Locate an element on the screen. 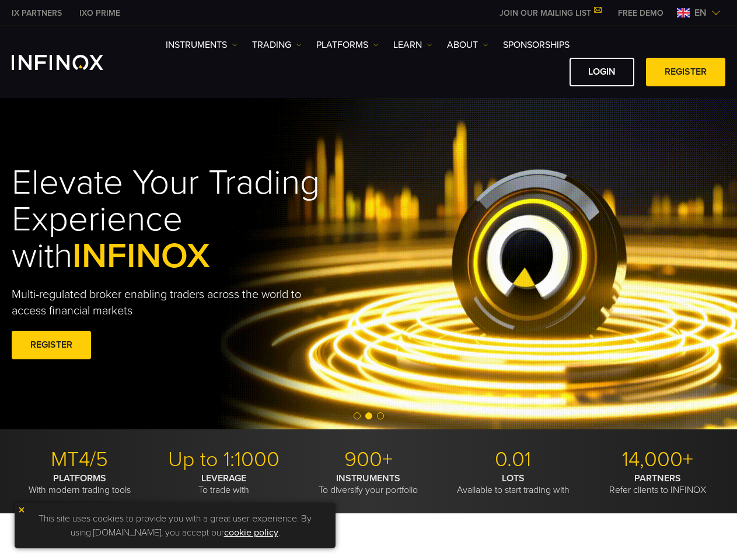  span: Go to slide 1 is located at coordinates (357, 416).